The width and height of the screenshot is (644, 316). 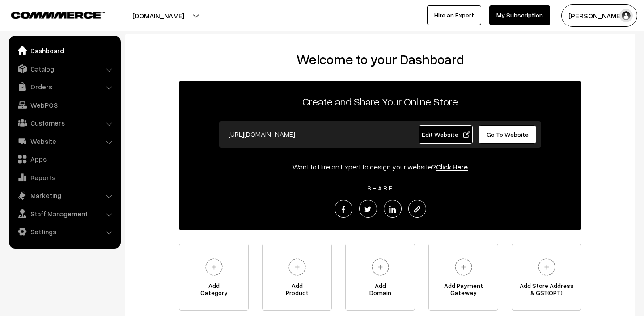 What do you see at coordinates (380, 188) in the screenshot?
I see `span: SHARE` at bounding box center [380, 188].